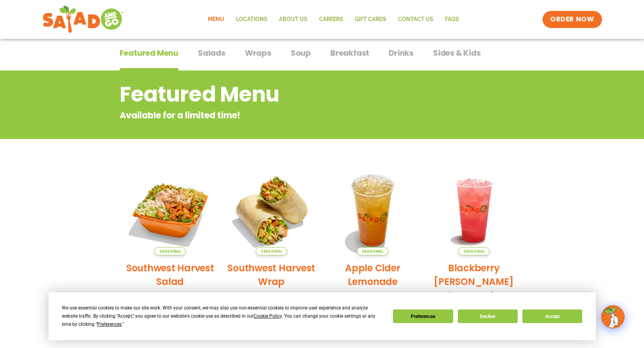 This screenshot has width=644, height=348. What do you see at coordinates (268, 316) in the screenshot?
I see `span: Cookie Policy` at bounding box center [268, 316].